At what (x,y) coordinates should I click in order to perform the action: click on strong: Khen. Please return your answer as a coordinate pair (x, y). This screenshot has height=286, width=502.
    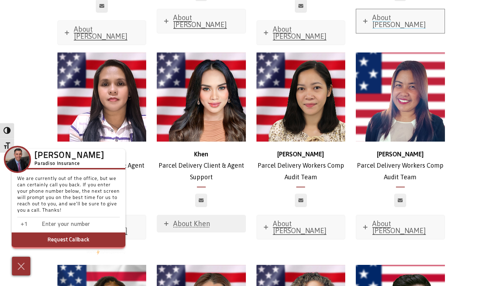
    Looking at the image, I should click on (201, 154).